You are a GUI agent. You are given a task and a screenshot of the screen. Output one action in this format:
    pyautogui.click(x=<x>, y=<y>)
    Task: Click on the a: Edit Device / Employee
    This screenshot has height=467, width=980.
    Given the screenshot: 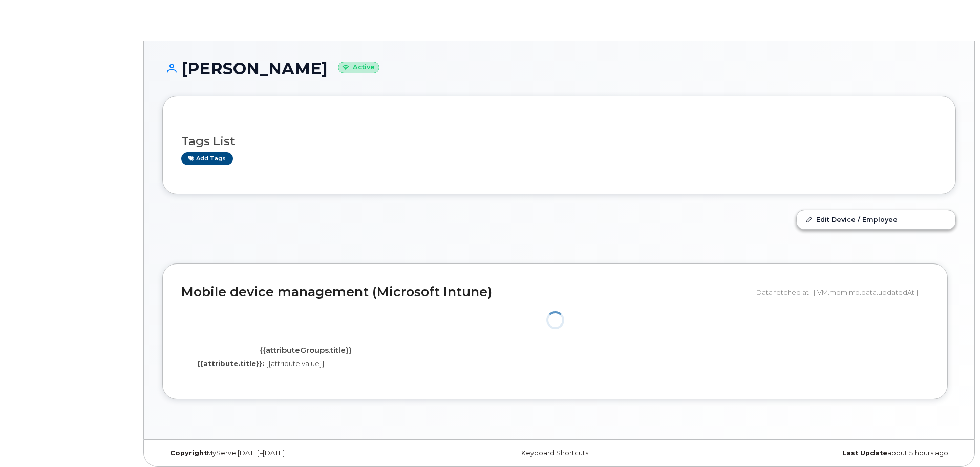 What is the action you would take?
    pyautogui.click(x=875, y=220)
    